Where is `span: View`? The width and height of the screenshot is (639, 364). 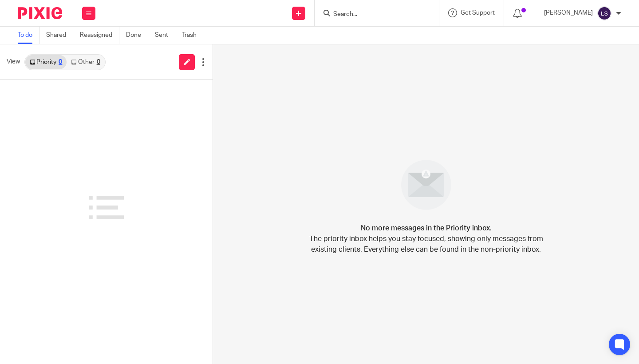 span: View is located at coordinates (13, 62).